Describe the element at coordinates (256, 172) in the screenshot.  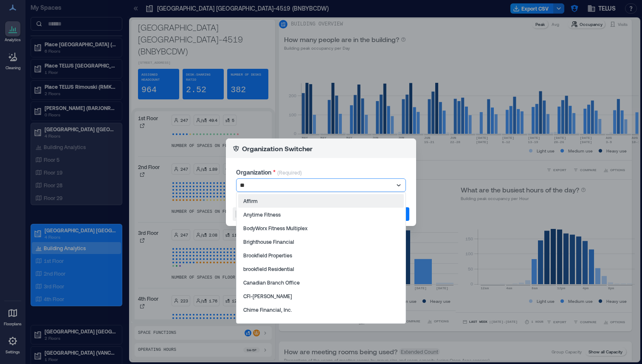
I see `label: Organization` at that location.